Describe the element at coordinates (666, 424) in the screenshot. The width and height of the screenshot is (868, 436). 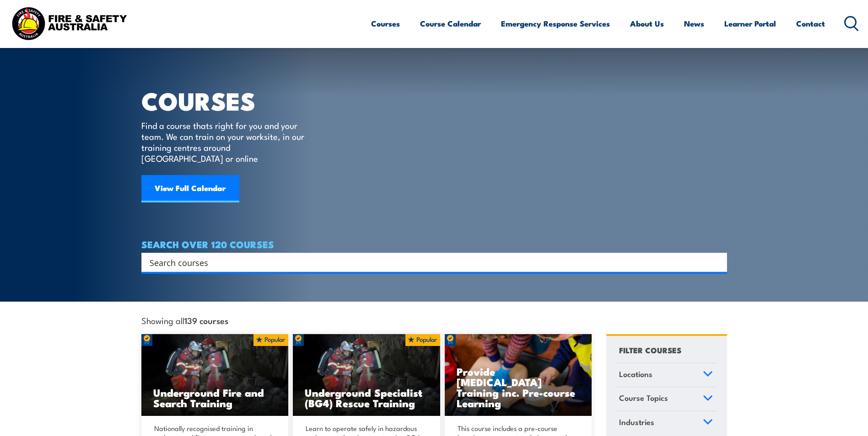
I see `a: Industries` at that location.